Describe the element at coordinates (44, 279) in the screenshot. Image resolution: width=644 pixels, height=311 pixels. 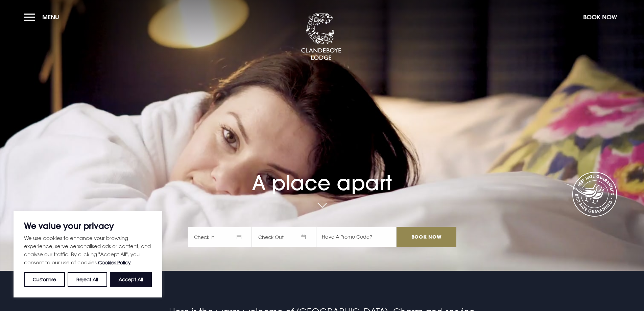
I see `button: Customise` at that location.